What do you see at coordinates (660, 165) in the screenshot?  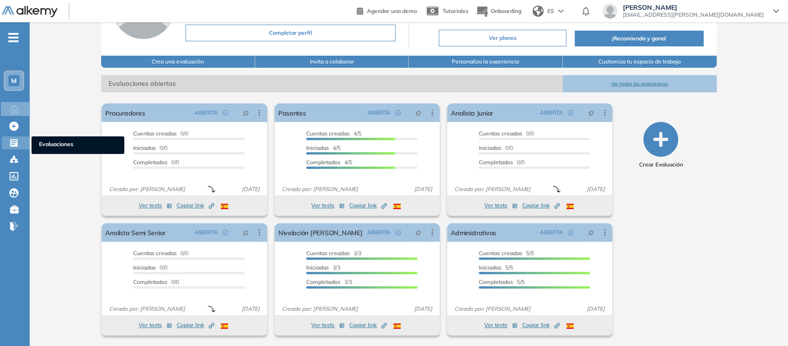 I see `span: Crear Evaluación` at bounding box center [660, 165].